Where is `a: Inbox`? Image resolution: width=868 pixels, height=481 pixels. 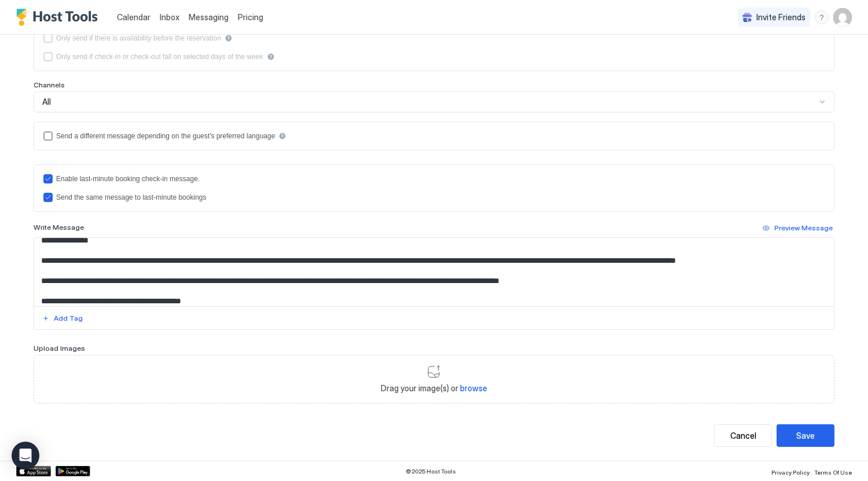
a: Inbox is located at coordinates (170, 17).